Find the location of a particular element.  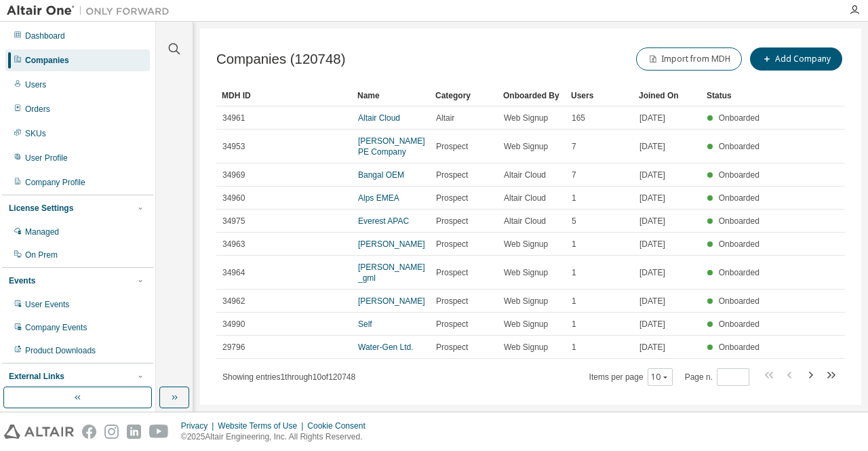

span: Companies (120748) is located at coordinates (281, 59).